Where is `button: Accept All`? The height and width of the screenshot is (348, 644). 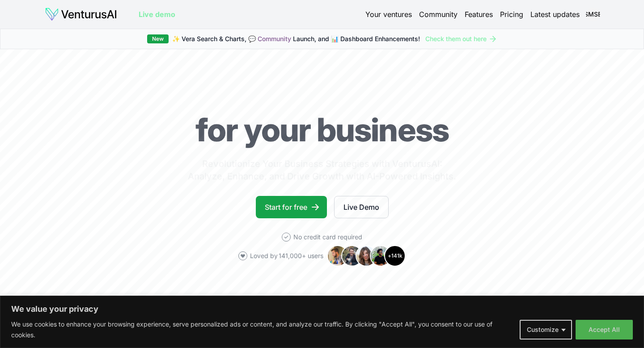 button: Accept All is located at coordinates (604, 330).